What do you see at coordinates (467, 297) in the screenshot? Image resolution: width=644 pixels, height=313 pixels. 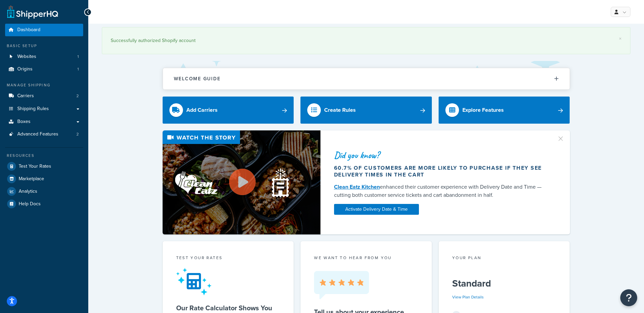 I see `a: View Plan Details` at bounding box center [467, 297].